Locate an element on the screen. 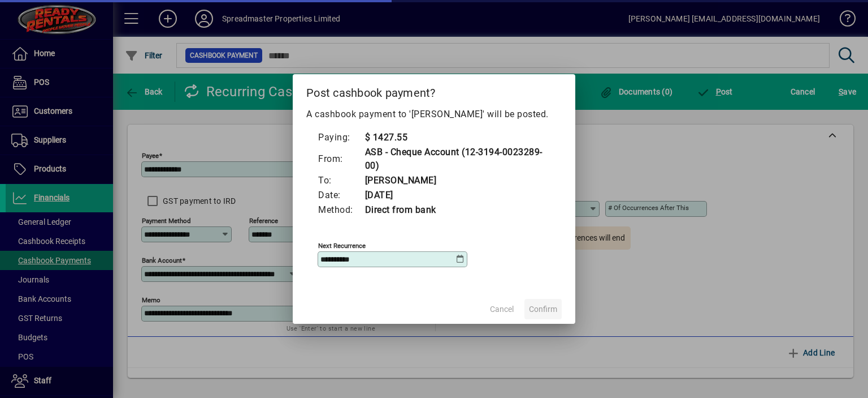 The width and height of the screenshot is (868, 398). td: Direct from bank is located at coordinates (458, 210).